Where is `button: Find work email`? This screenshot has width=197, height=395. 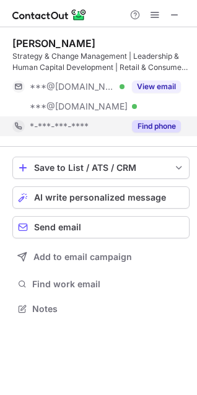 button: Find work email is located at coordinates (101, 284).